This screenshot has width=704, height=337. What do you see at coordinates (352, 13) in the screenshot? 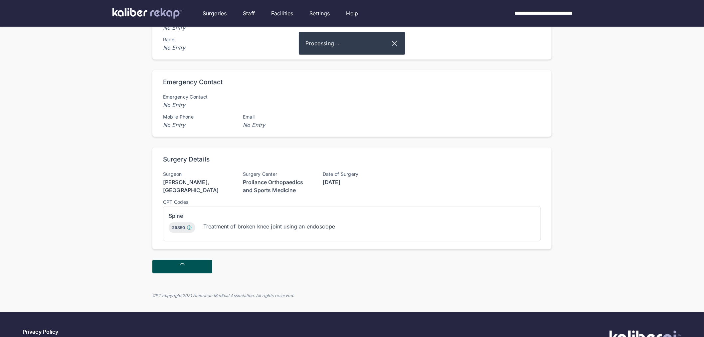
I see `a: Help` at bounding box center [352, 13].